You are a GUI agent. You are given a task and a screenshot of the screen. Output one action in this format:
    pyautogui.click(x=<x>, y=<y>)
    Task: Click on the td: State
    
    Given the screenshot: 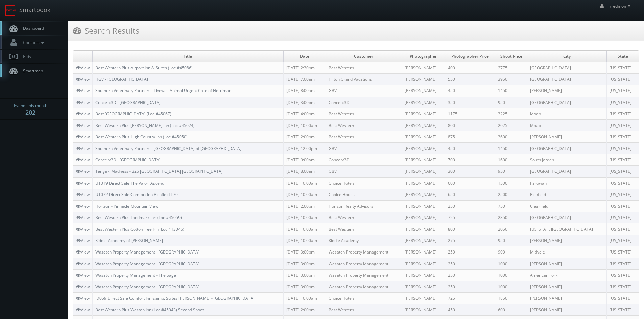 What is the action you would take?
    pyautogui.click(x=623, y=57)
    